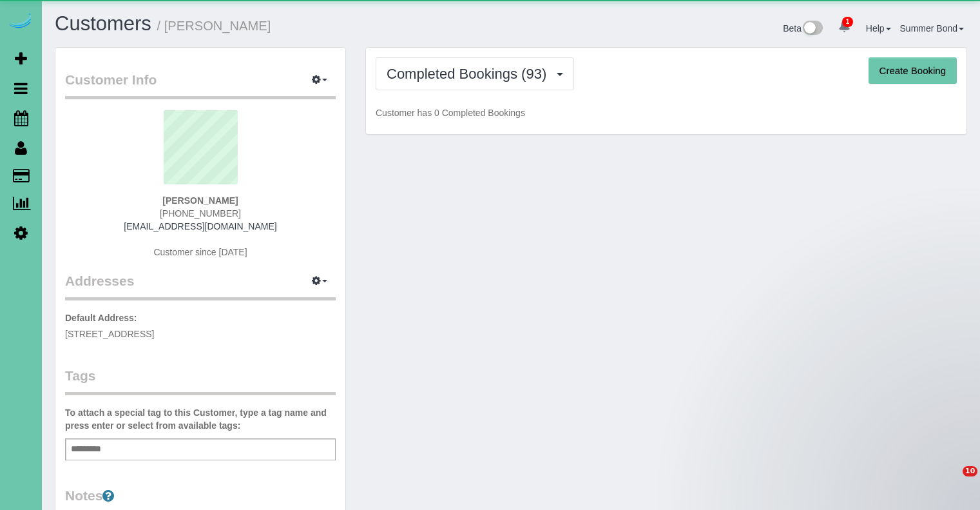  I want to click on span: Completed Bookings (93), so click(470, 74).